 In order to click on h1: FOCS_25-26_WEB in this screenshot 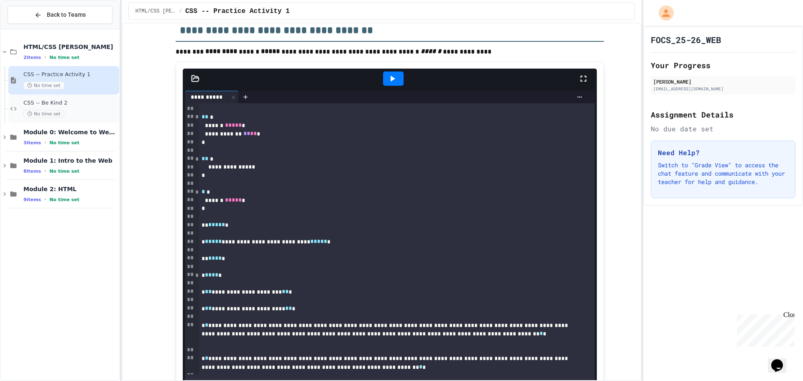, I will do `click(686, 40)`.